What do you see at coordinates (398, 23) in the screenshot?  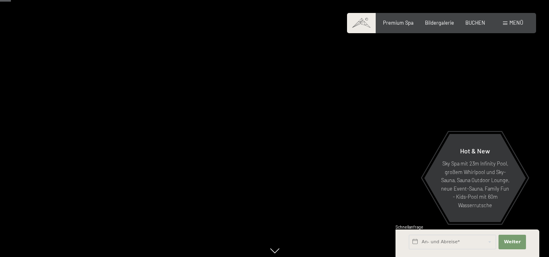 I see `a: Premium Spa` at bounding box center [398, 23].